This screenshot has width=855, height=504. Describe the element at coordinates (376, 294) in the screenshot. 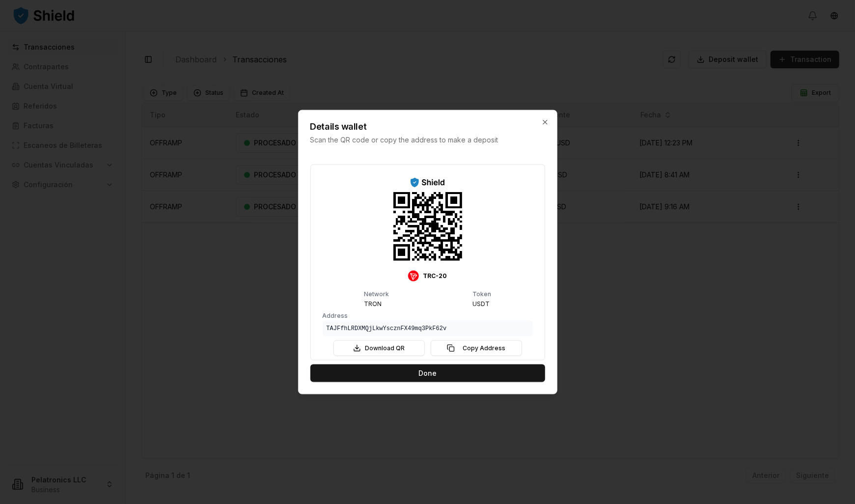

I see `p: Network` at that location.